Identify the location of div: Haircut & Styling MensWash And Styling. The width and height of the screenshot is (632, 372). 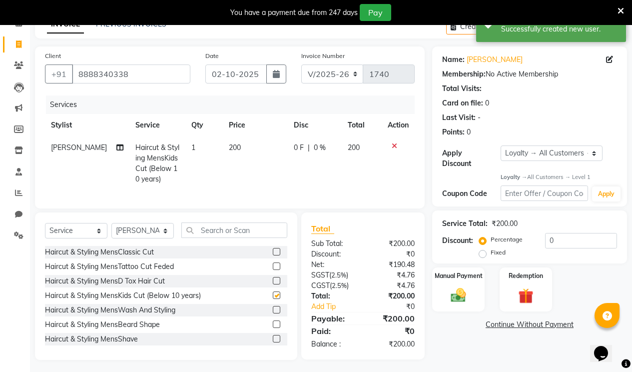
(110, 310).